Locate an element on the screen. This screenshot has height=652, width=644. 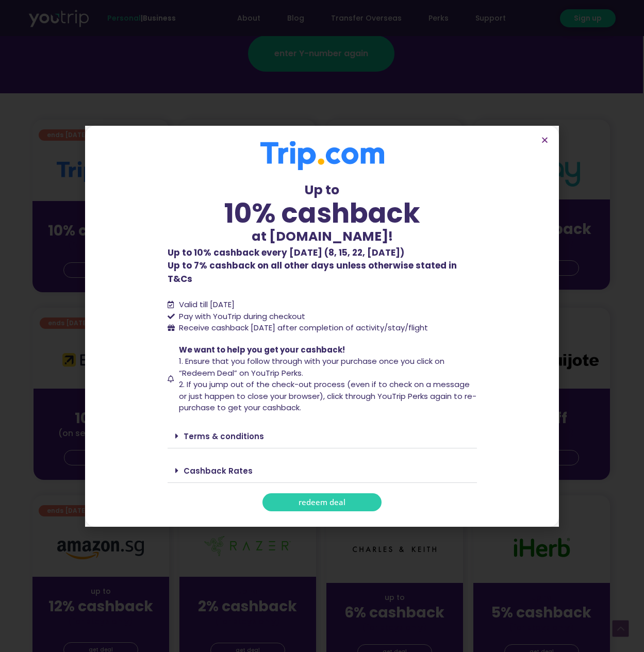
div: Terms & conditions is located at coordinates (322, 436).